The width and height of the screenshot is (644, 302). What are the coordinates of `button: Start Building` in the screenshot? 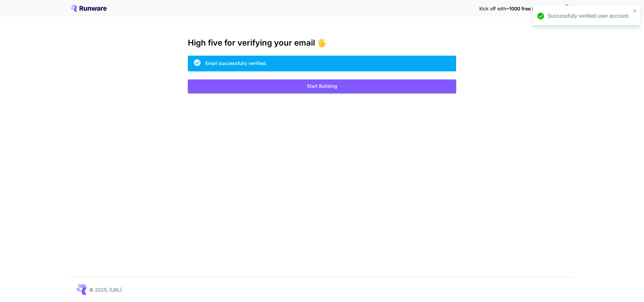 It's located at (322, 86).